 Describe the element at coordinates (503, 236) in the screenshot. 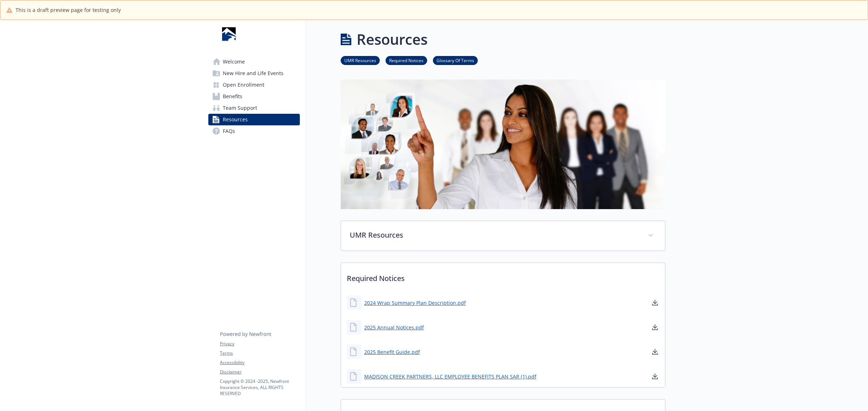

I see `div: UMR Resources` at that location.